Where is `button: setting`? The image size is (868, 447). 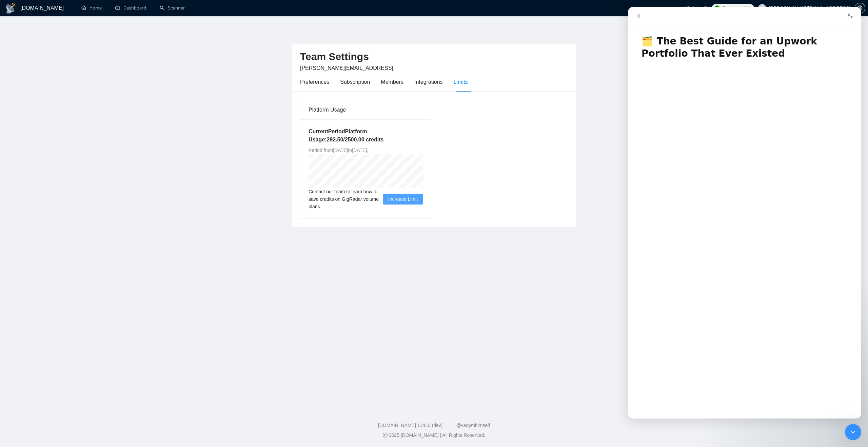
button: setting is located at coordinates (860, 8).